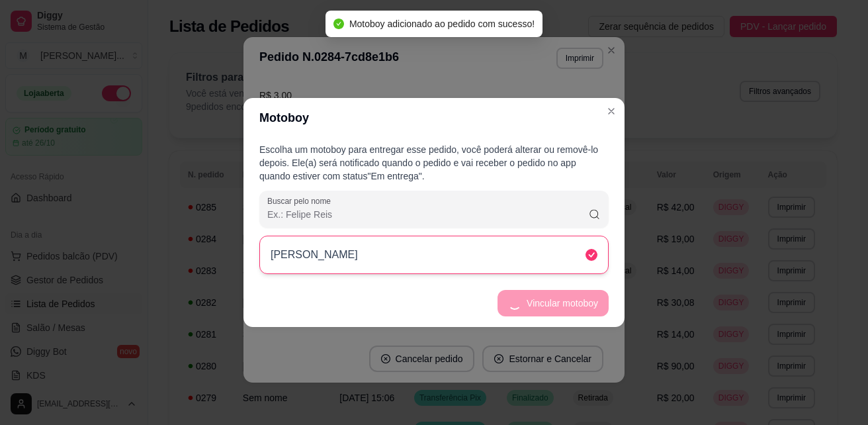 The image size is (868, 425). What do you see at coordinates (442, 24) in the screenshot?
I see `span: Motoboy adicionado ao pedido com sucesso!` at bounding box center [442, 24].